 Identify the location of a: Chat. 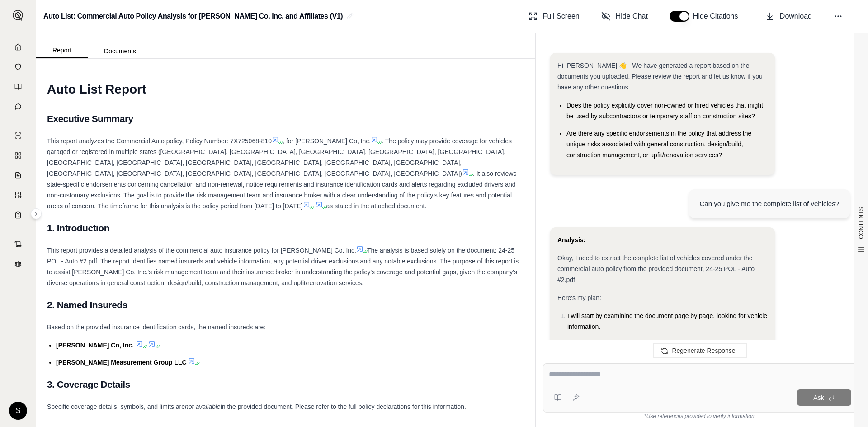
(18, 107).